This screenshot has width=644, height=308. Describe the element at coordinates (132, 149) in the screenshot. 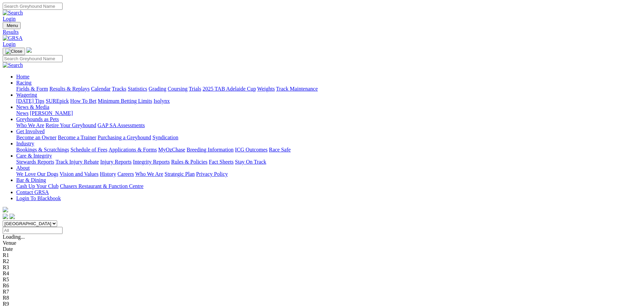

I see `a: Applications & Forms` at that location.